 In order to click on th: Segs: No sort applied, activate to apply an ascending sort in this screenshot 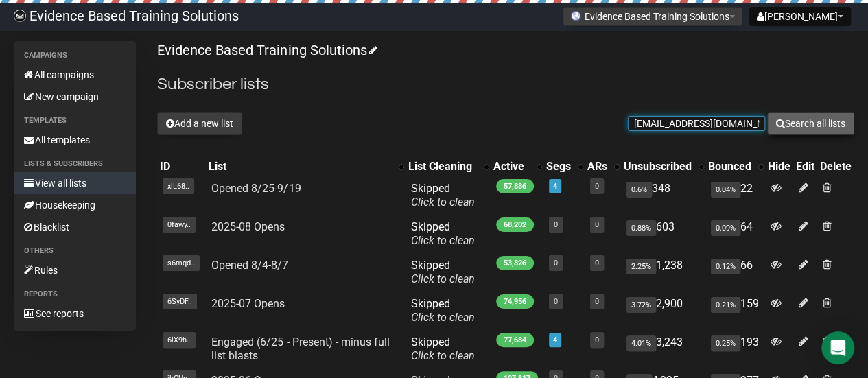, I will do `click(564, 166)`.